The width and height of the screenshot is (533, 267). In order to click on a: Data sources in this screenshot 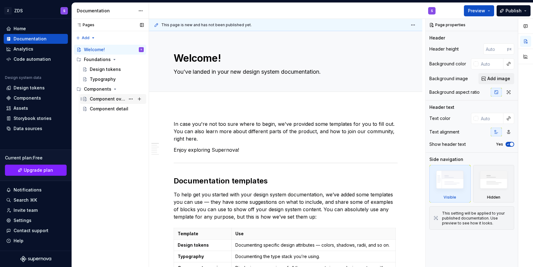, I will do `click(36, 129)`.